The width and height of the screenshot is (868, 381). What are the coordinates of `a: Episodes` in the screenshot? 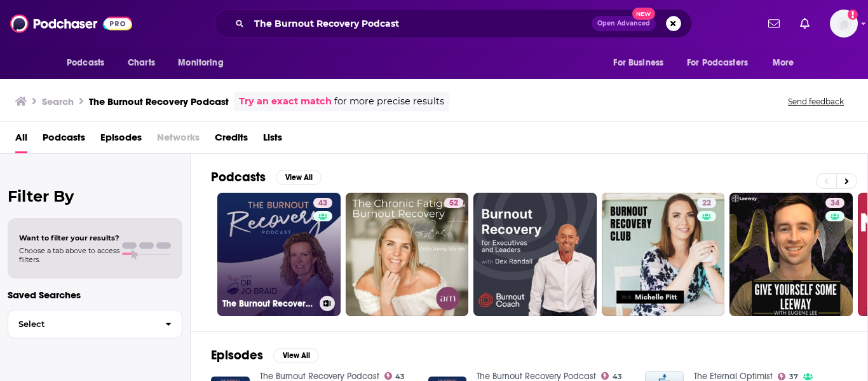 It's located at (121, 140).